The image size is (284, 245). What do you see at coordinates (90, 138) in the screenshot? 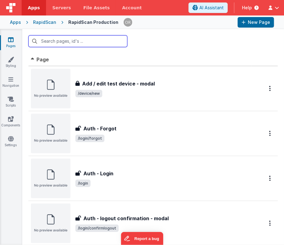
I see `span: /login/forgot` at bounding box center [90, 138].